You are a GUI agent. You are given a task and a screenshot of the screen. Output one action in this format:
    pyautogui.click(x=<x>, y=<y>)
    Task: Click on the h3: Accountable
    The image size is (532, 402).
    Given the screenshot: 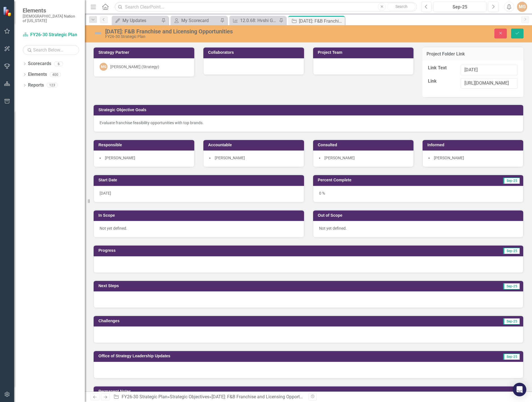 What is the action you would take?
    pyautogui.click(x=254, y=145)
    